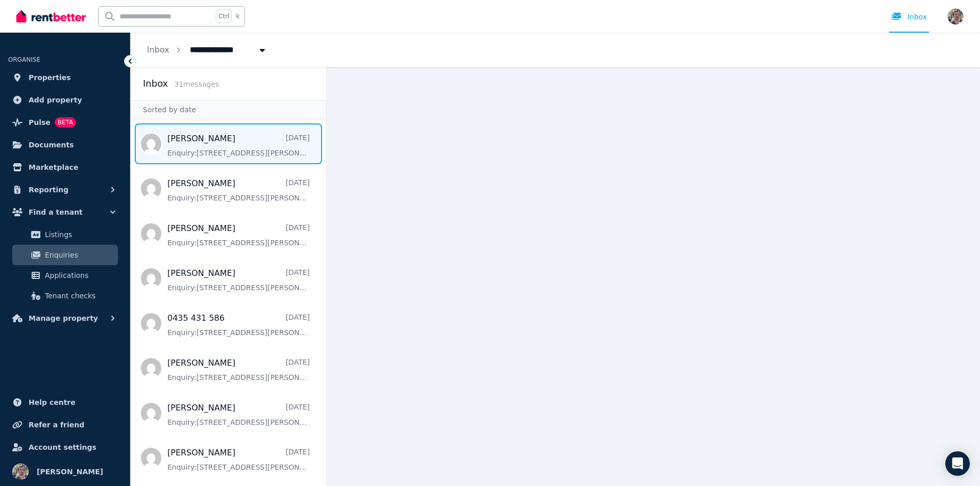 The image size is (980, 486). Describe the element at coordinates (207, 50) in the screenshot. I see `nav: Breadcrumb` at that location.